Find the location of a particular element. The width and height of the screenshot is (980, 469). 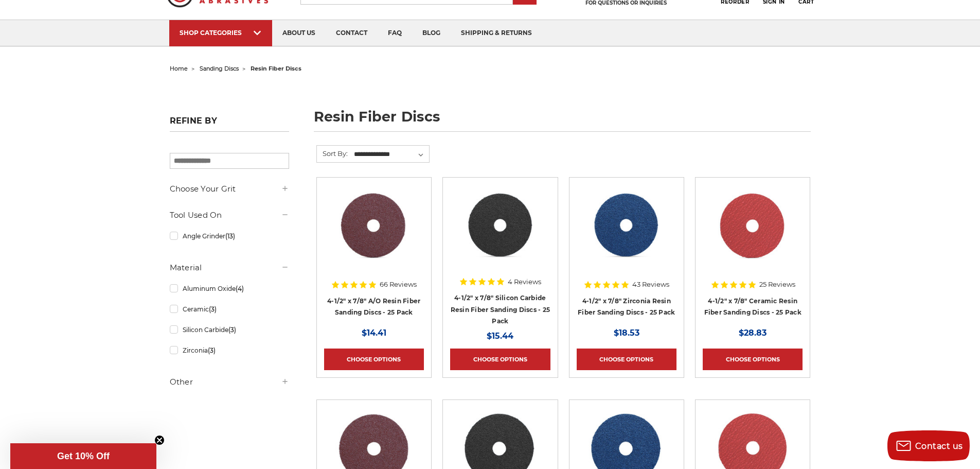

a: faq is located at coordinates (395, 33).